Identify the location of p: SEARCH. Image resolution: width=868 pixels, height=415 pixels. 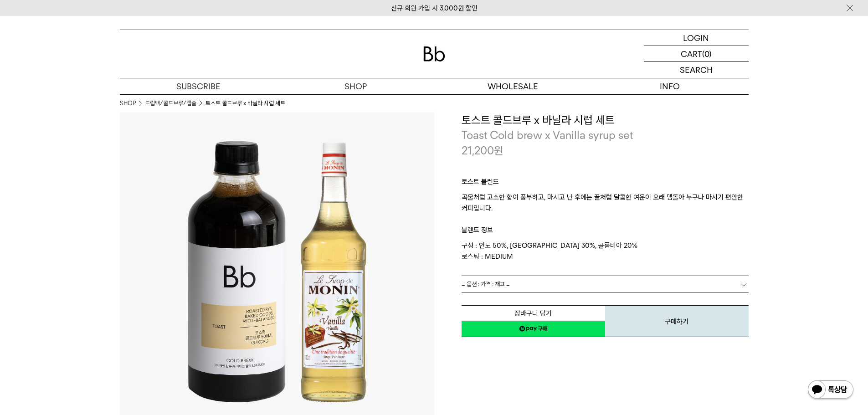
(696, 70).